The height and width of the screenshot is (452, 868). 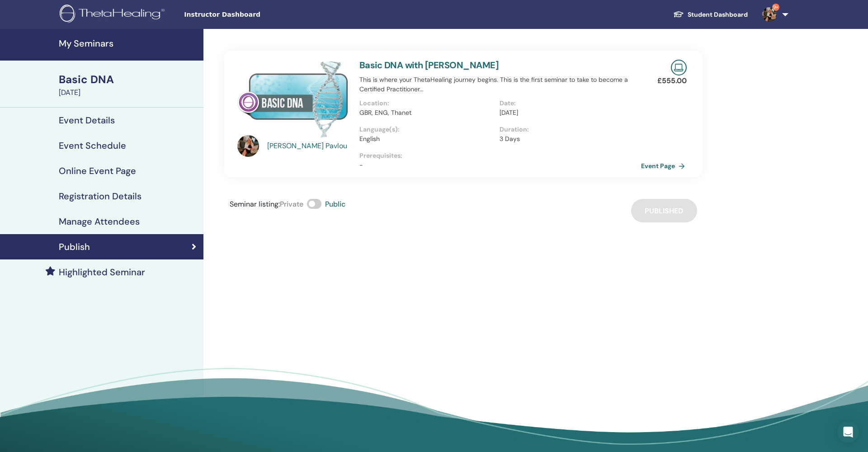 I want to click on div: Basic DNA, so click(x=128, y=80).